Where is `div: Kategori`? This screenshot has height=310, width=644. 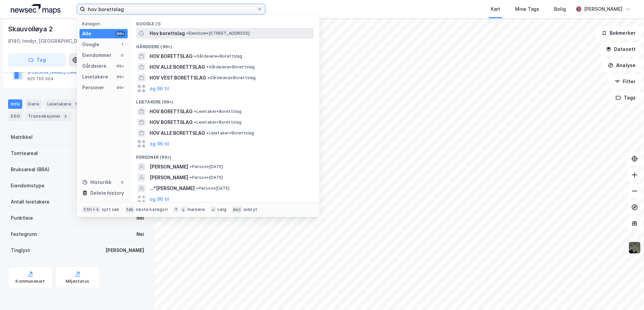
div: Kategori is located at coordinates (105, 24).